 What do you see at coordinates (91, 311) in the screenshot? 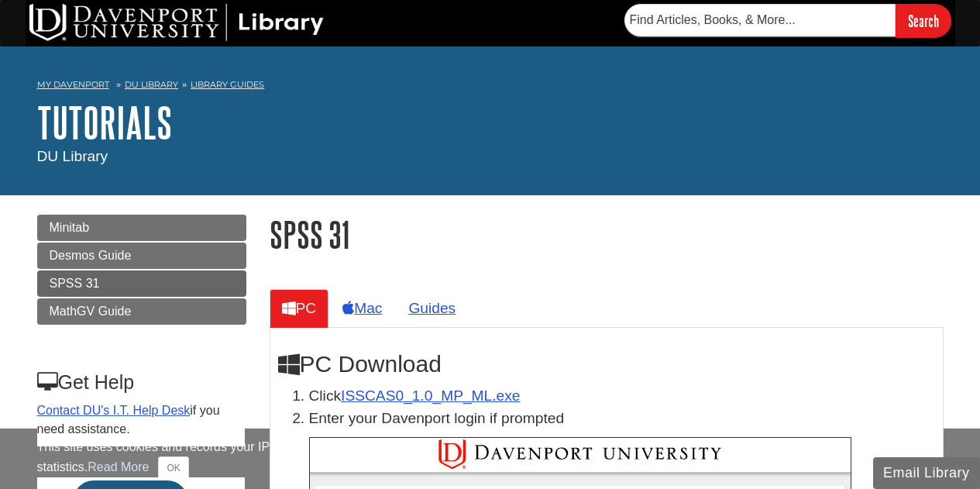
I see `span: MathGV Guide` at bounding box center [91, 311].